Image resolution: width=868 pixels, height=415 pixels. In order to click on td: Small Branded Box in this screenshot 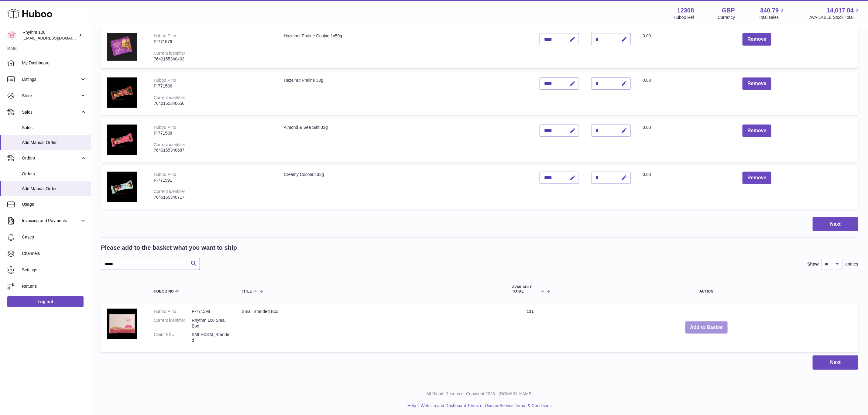, I will do `click(371, 327)`.